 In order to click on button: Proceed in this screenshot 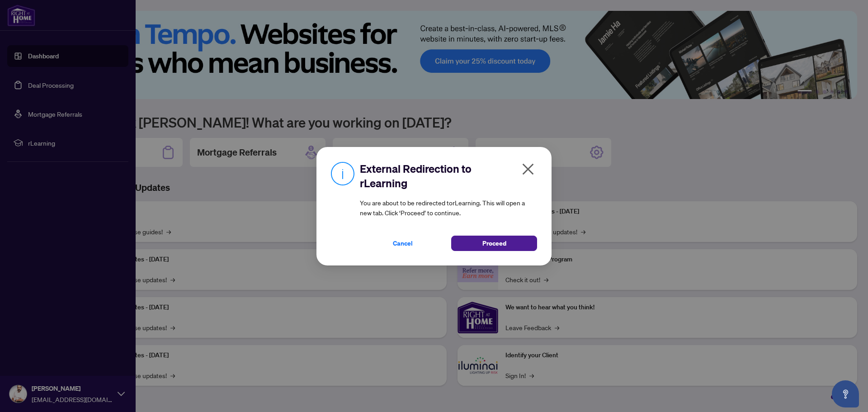, I will do `click(494, 243)`.